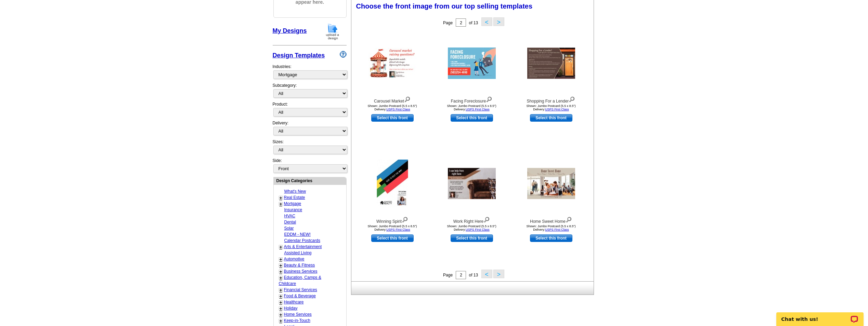 The width and height of the screenshot is (868, 326). I want to click on a: Insurance, so click(293, 210).